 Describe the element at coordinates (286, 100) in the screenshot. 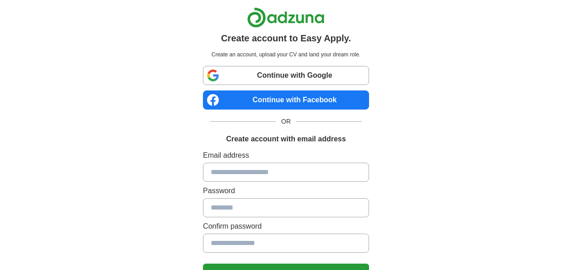

I see `a: Continue with Facebook` at that location.